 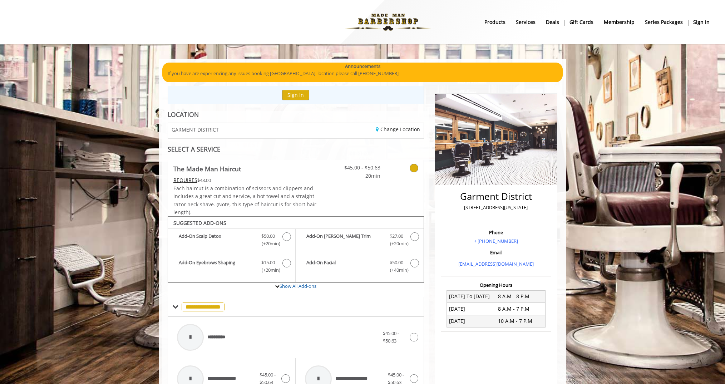 I want to click on label: Add-On Eyebrows Shaping, so click(x=232, y=267).